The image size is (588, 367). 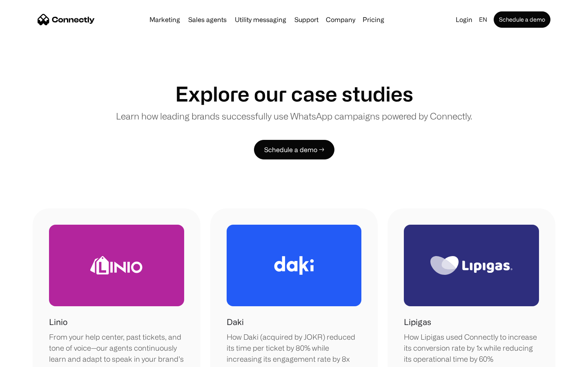 I want to click on a: Sales agents, so click(x=207, y=20).